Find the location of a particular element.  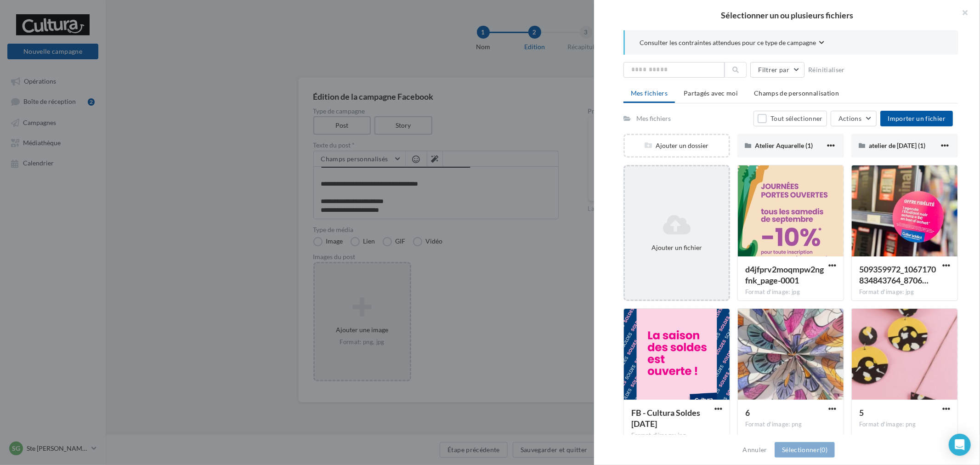

span: d4jfprv2moqmpw2ngfnk_page-0001 is located at coordinates (785, 275).